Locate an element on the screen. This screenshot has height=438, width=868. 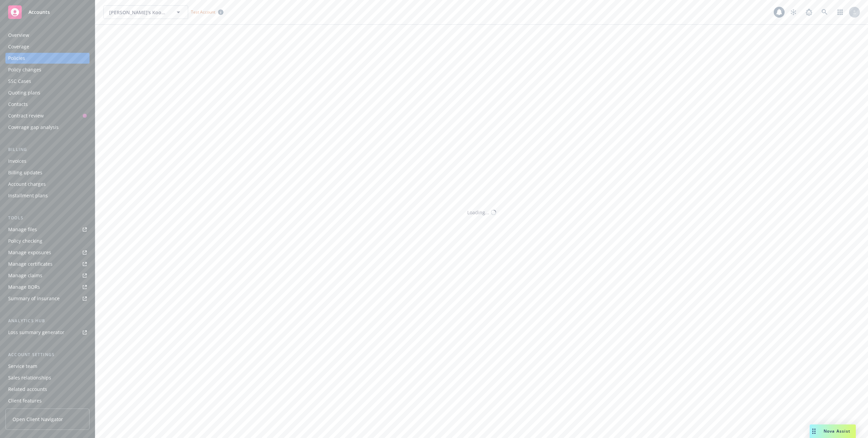
div: Account charges is located at coordinates (27, 184).